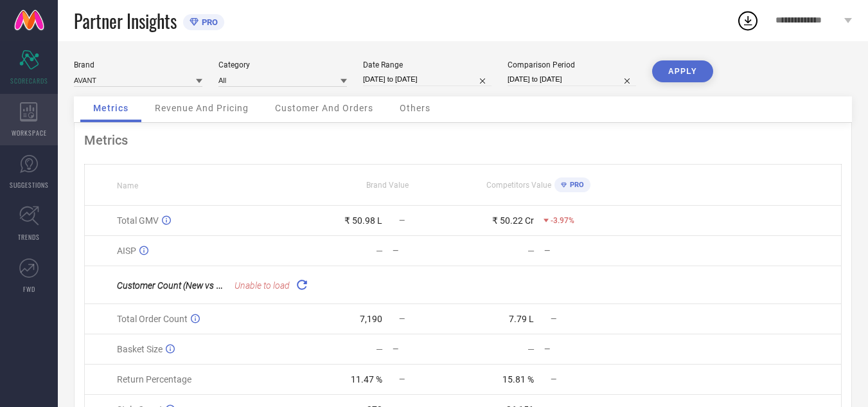  Describe the element at coordinates (387, 186) in the screenshot. I see `span: Brand Value` at that location.